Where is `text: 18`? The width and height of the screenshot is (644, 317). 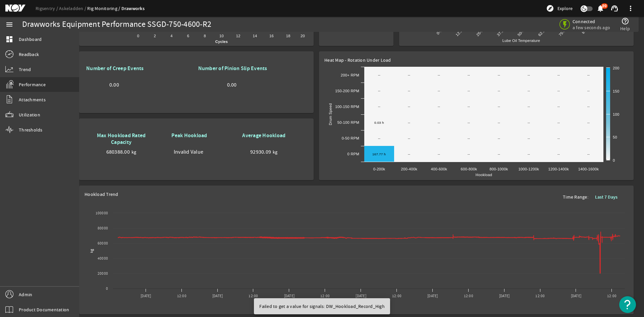 text: 18 is located at coordinates (288, 36).